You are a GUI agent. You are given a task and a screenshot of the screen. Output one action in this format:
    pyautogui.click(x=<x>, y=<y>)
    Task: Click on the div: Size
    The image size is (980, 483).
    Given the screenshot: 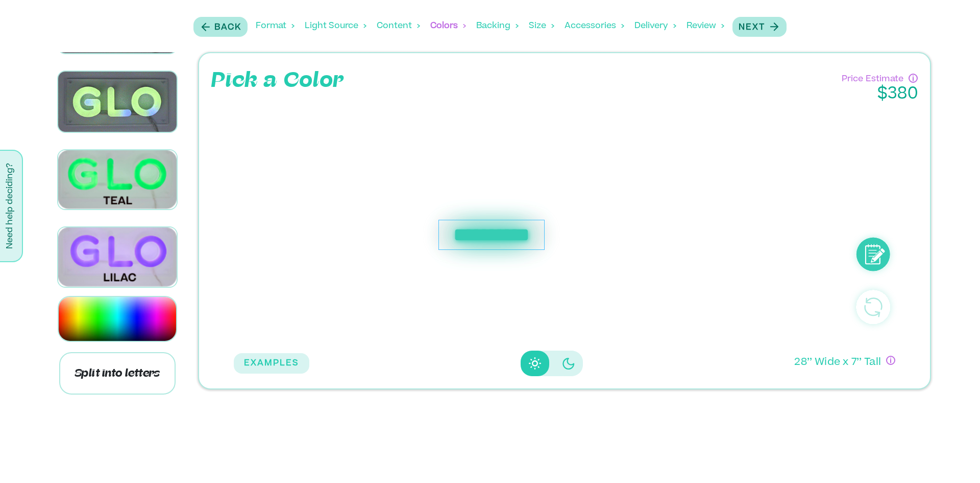 What is the action you would take?
    pyautogui.click(x=541, y=26)
    